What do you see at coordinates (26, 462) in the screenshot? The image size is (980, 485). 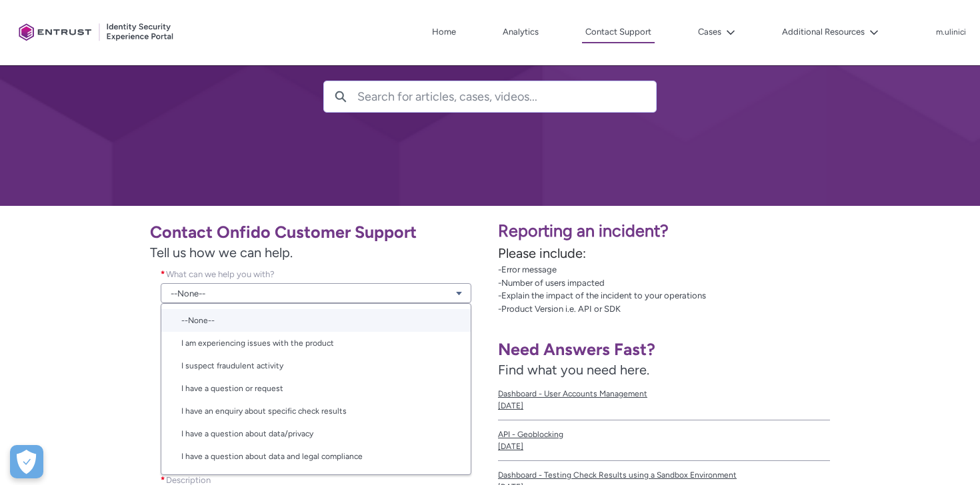 I see `div: Cookie Preferences` at bounding box center [26, 462].